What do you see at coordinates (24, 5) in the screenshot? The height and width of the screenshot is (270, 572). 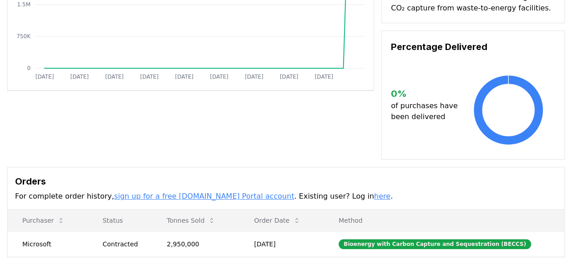 I see `tspan: 1.5M` at bounding box center [24, 5].